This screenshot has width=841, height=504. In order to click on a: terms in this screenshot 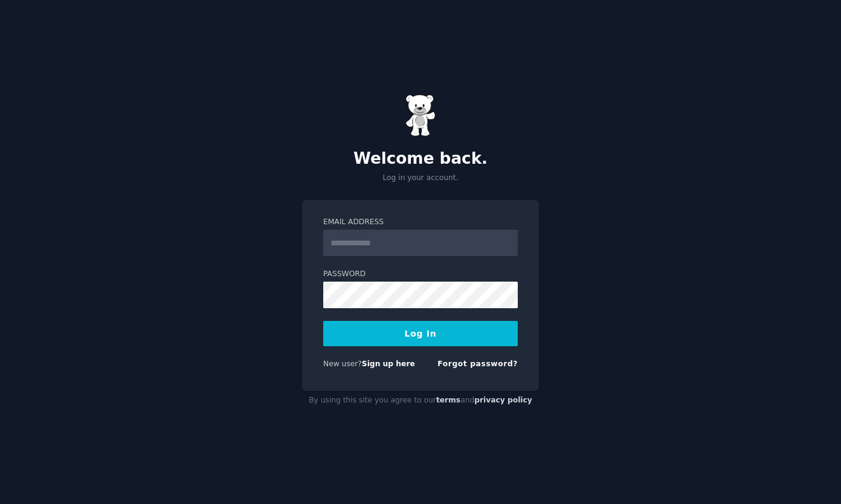, I will do `click(449, 400)`.